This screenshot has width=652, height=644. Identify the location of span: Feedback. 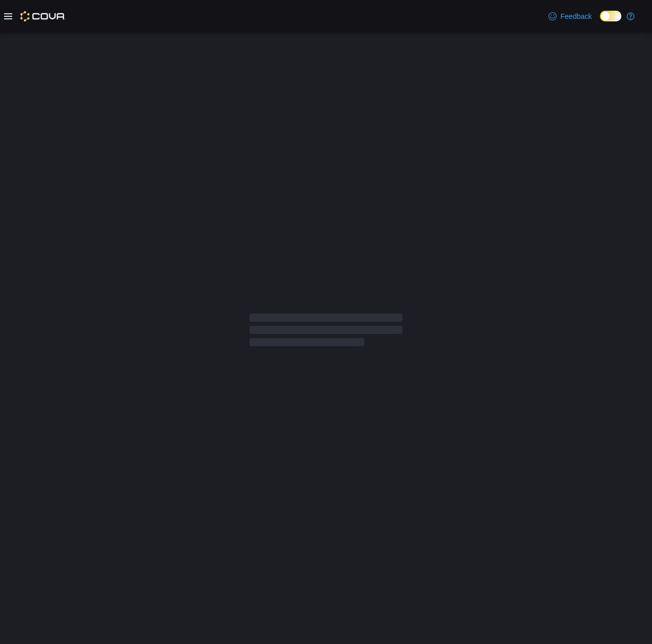
(576, 16).